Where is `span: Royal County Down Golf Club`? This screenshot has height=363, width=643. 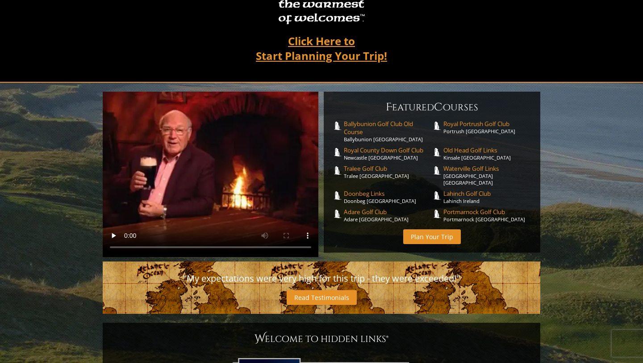
span: Royal County Down Golf Club is located at coordinates (388, 150).